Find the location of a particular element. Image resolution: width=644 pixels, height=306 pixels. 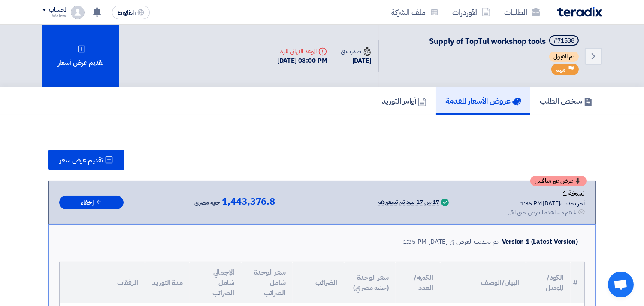

div: تقديم عرض أسعار is located at coordinates (81, 56).